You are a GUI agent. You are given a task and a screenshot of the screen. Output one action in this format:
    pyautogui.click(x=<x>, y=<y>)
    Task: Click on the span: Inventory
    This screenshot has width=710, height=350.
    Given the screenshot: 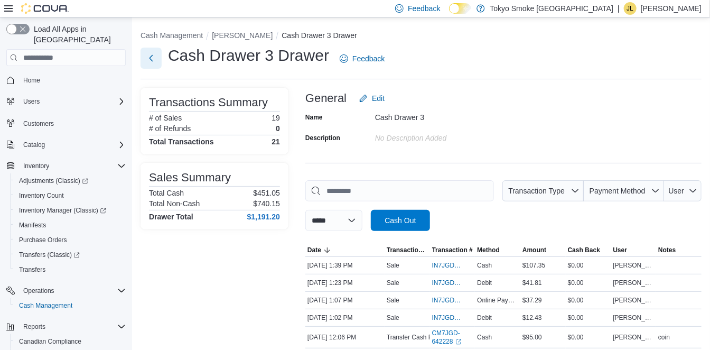 What is the action you would take?
    pyautogui.click(x=36, y=166)
    